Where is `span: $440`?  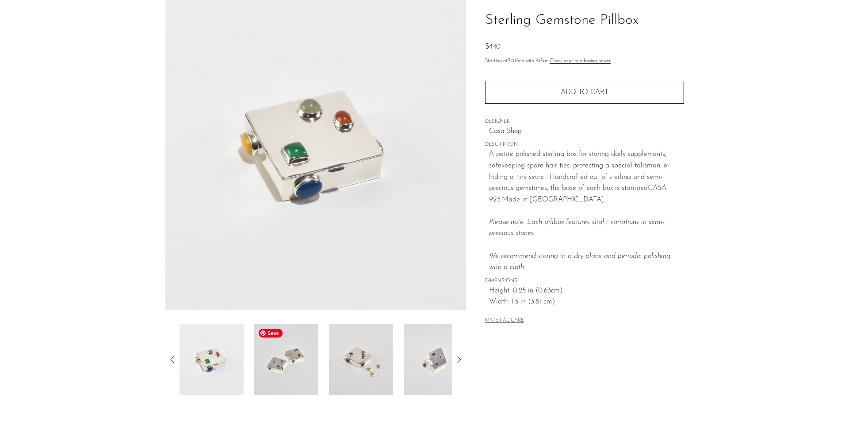 span: $440 is located at coordinates (492, 47).